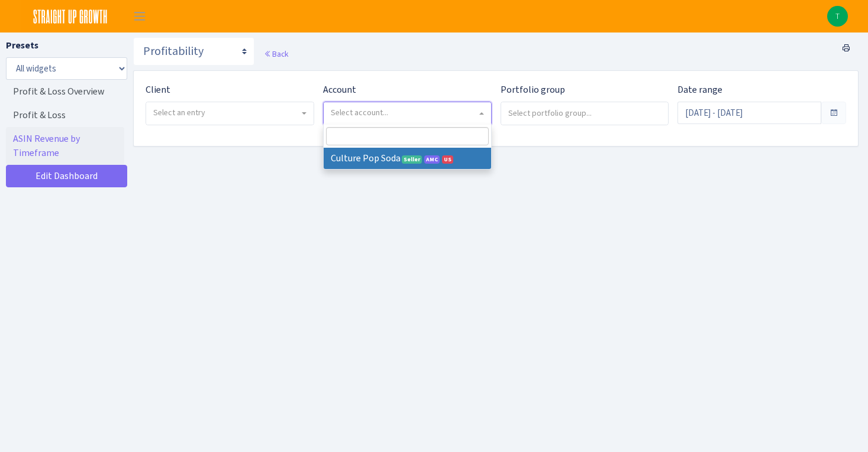 The width and height of the screenshot is (868, 452). What do you see at coordinates (65, 146) in the screenshot?
I see `a: ASIN Revenue by Timeframe` at bounding box center [65, 146].